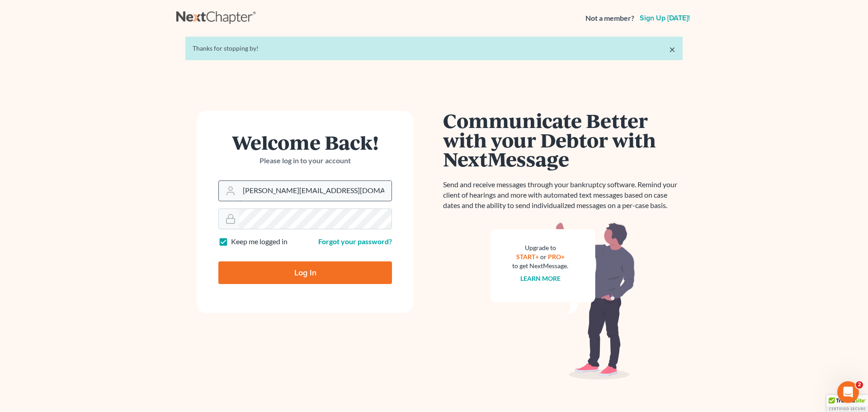 The image size is (868, 412). I want to click on input: Email Address, so click(315, 191).